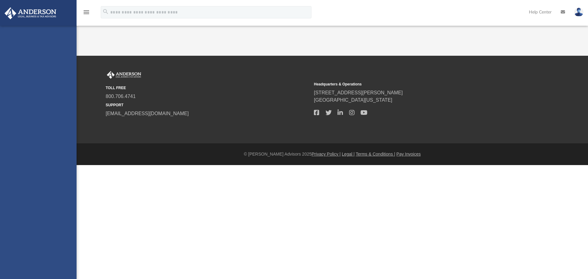 The height and width of the screenshot is (279, 588). Describe the element at coordinates (408, 154) in the screenshot. I see `a: Pay Invoices` at that location.